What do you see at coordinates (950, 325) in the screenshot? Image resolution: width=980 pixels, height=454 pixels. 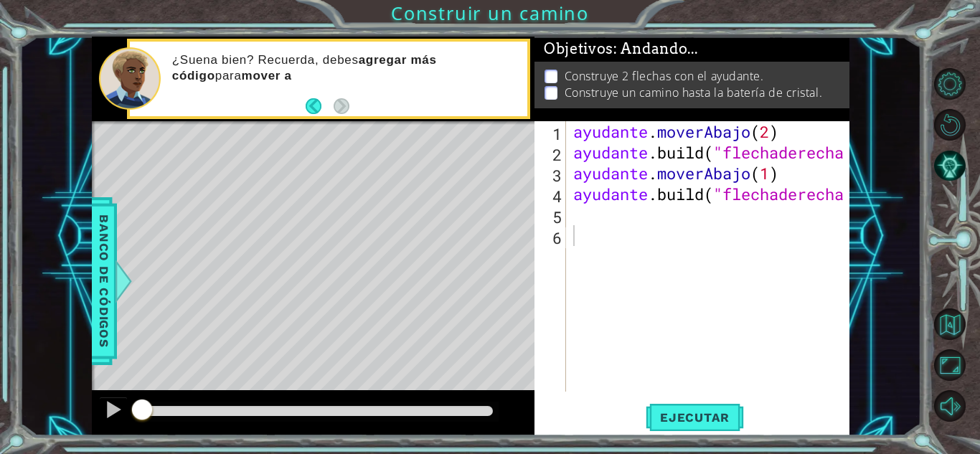 I see `button: Volver al mapa` at bounding box center [950, 325].